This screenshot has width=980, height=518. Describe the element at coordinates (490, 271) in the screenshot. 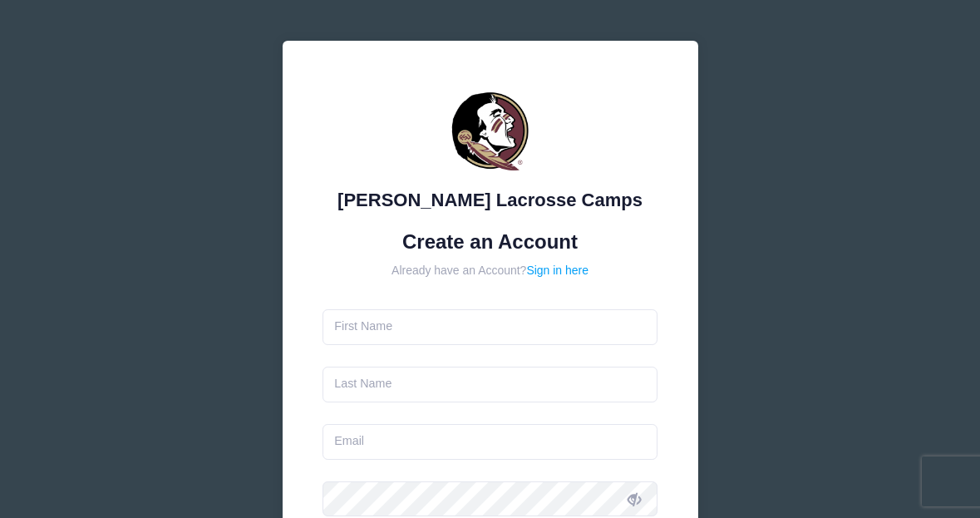

I see `div: Already have an Account?` at that location.